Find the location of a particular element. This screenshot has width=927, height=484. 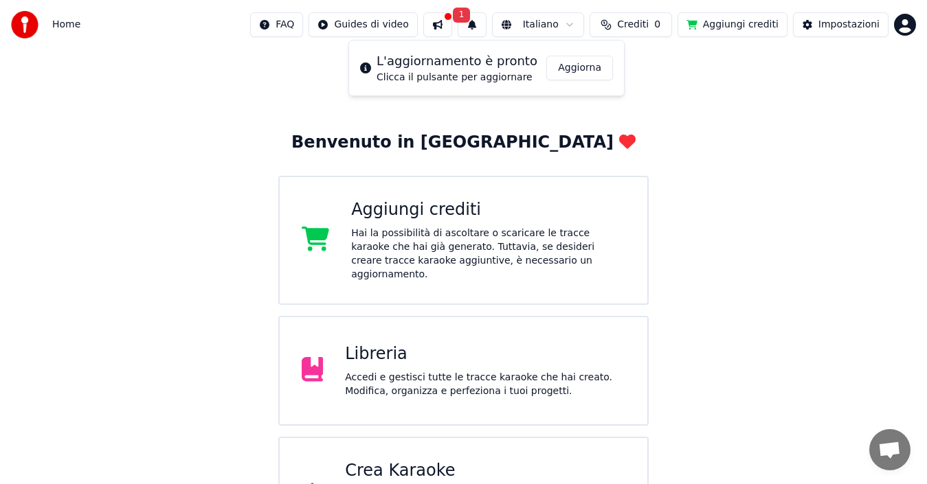

button: Aggiungi crediti is located at coordinates (733, 25).